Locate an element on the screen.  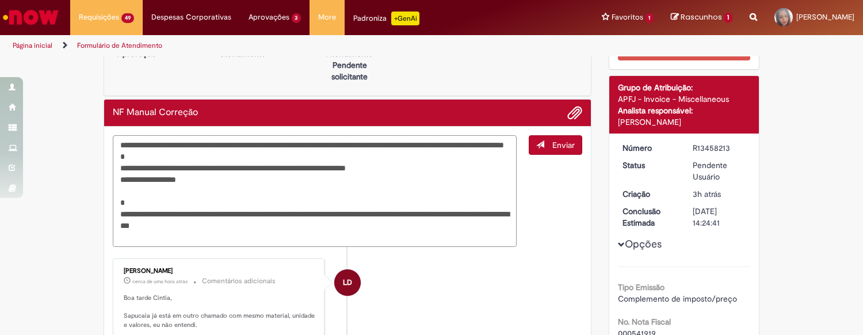
span: 3 is located at coordinates (296, 18).